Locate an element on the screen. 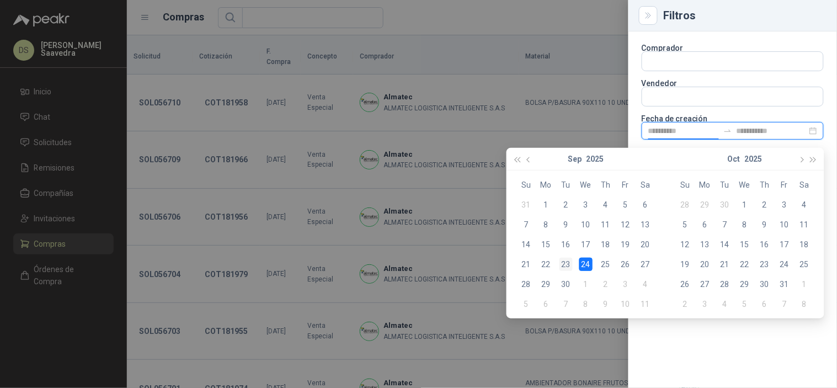 The width and height of the screenshot is (837, 388). th: We is located at coordinates (745, 185).